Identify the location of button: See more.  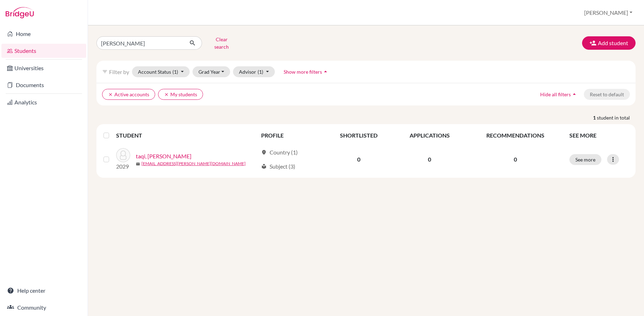
(586, 159).